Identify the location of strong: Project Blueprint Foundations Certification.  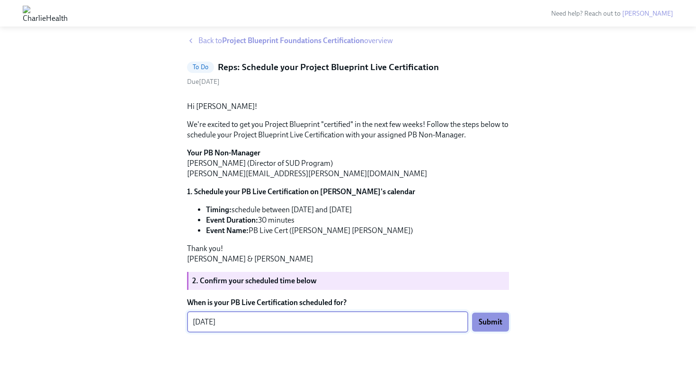
(293, 40).